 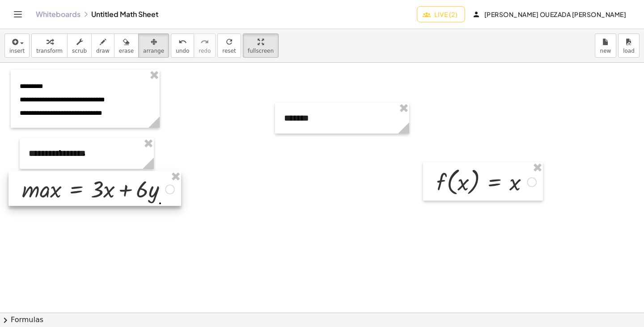 I want to click on button: erase, so click(x=126, y=45).